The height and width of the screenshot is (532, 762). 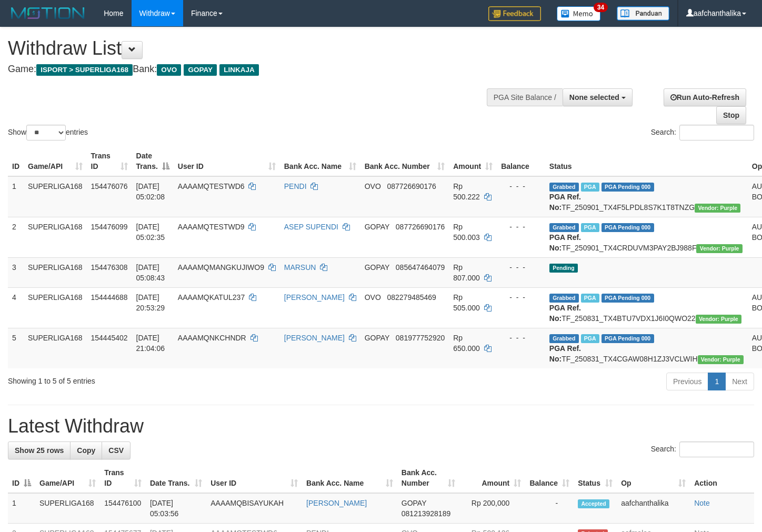 I want to click on span: Marked by aafsoycanthlai, so click(x=590, y=298).